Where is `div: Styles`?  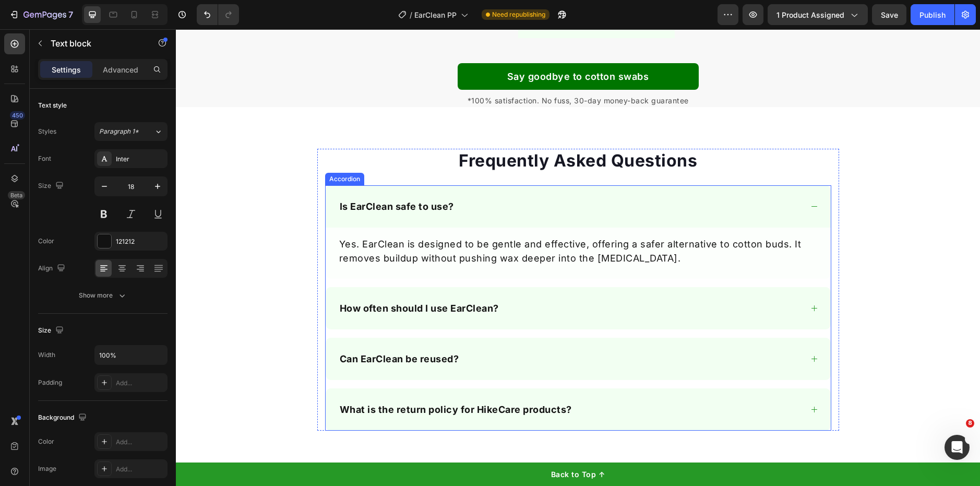 div: Styles is located at coordinates (47, 132).